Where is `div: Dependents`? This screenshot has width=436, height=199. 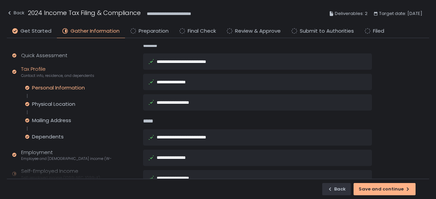
div: Dependents is located at coordinates (48, 137).